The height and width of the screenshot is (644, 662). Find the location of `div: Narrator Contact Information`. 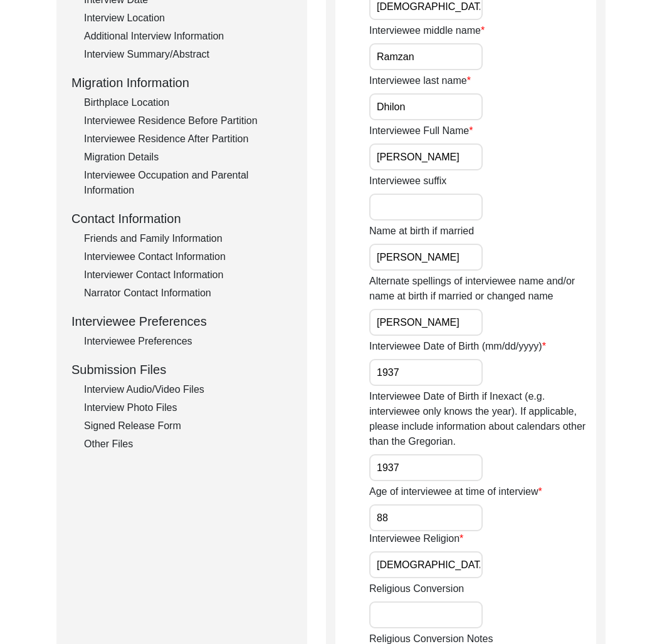

div: Narrator Contact Information is located at coordinates (188, 293).